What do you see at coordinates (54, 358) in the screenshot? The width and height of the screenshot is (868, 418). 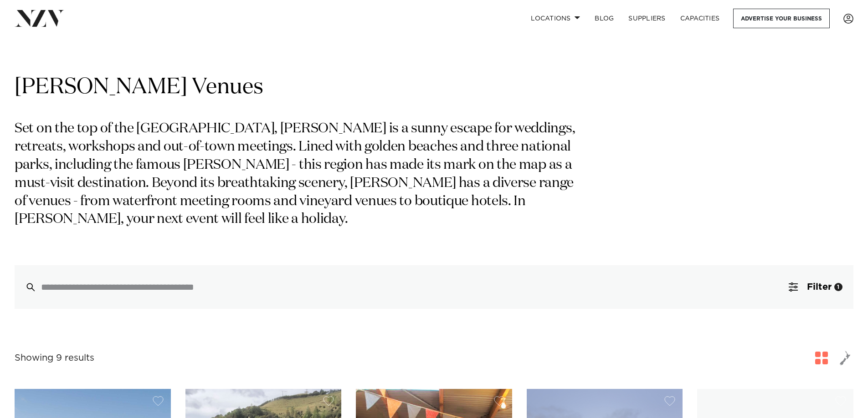 I see `div: Showing 9 results` at bounding box center [54, 358].